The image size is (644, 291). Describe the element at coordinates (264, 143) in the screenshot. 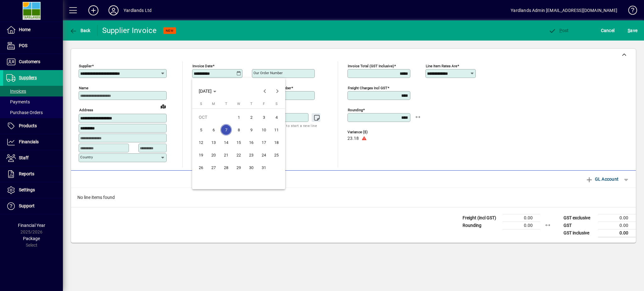

I see `span: 17` at that location.